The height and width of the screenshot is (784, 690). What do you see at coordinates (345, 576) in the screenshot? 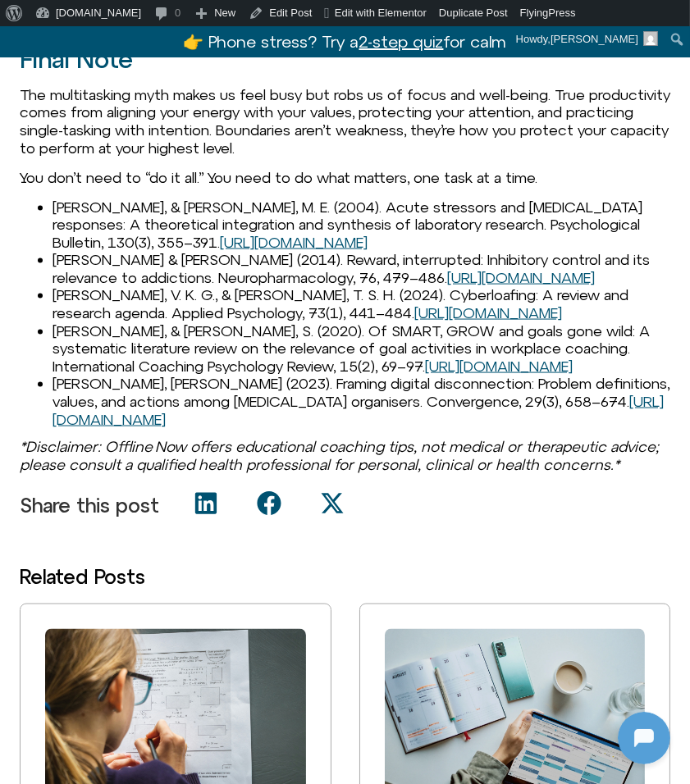
I see `h3: Related Posts` at bounding box center [345, 576].